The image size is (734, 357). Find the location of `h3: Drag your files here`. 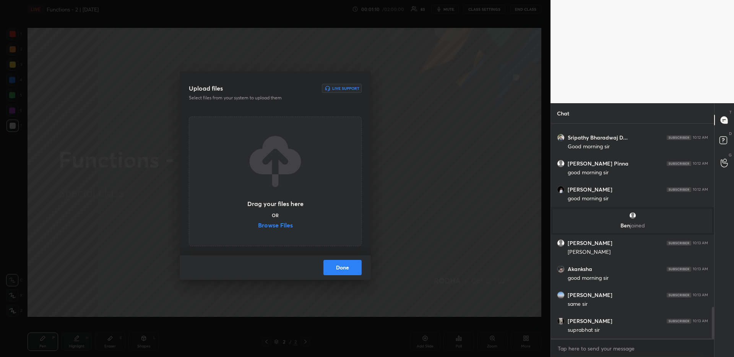

h3: Drag your files here is located at coordinates (275, 204).